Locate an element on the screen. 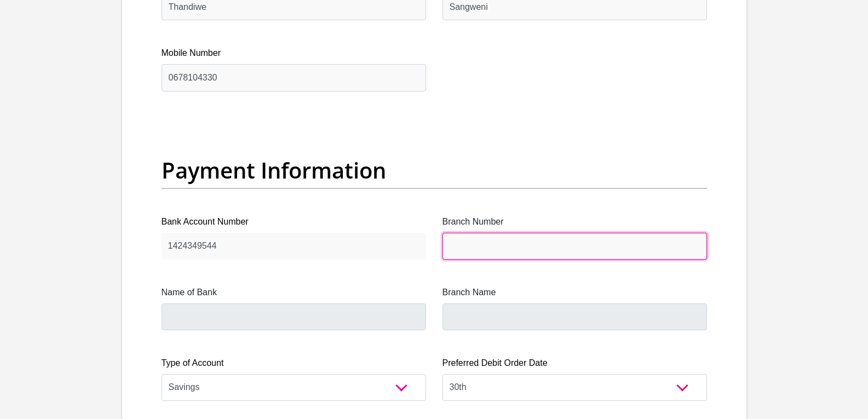 The height and width of the screenshot is (419, 868). label: Type of Account is located at coordinates (293, 363).